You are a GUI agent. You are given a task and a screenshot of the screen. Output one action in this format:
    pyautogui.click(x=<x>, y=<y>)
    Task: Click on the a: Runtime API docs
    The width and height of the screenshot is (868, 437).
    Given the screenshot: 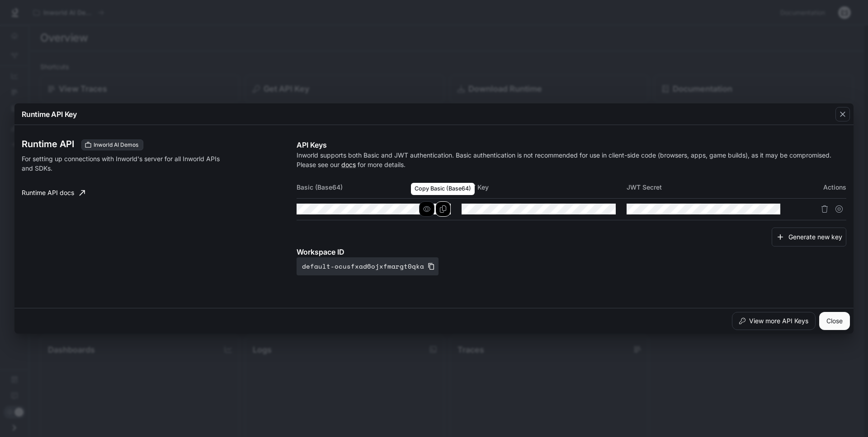 What is the action you would take?
    pyautogui.click(x=53, y=193)
    